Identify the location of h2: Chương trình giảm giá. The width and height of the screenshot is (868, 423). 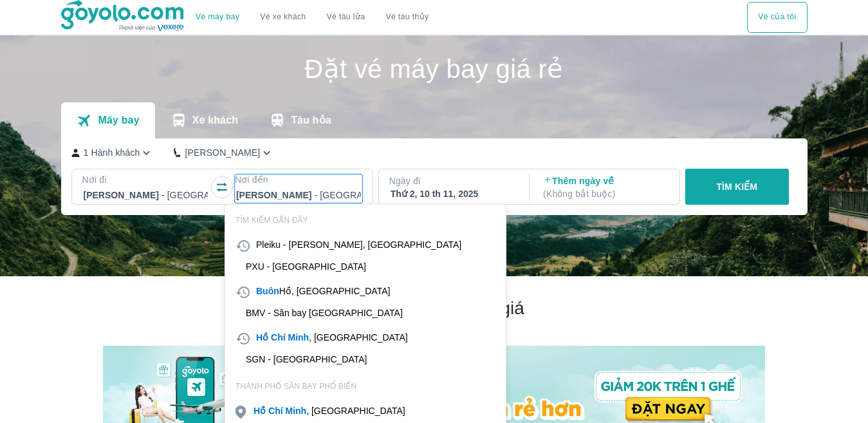
(434, 308).